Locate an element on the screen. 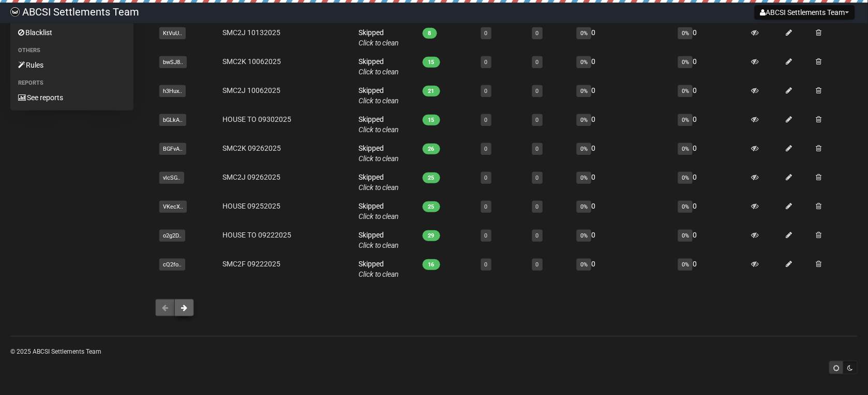  a: SMC2J 10132025 is located at coordinates (251, 32).